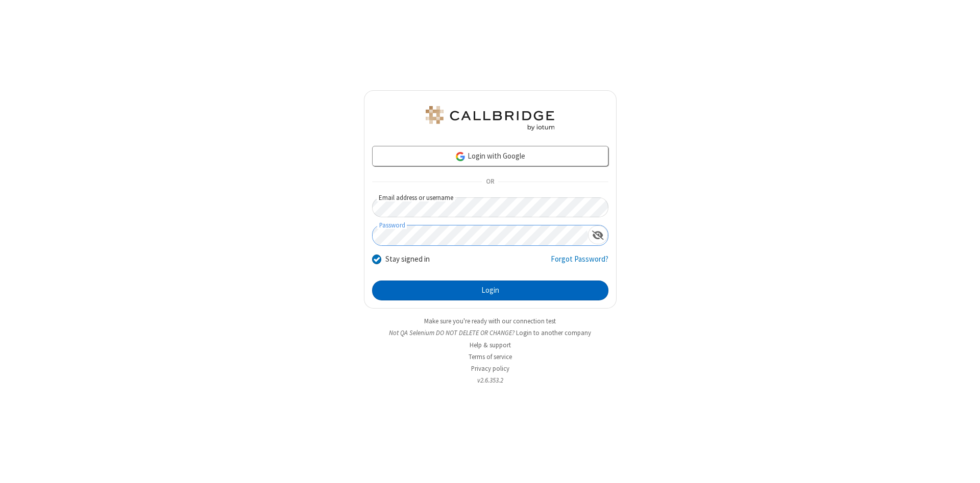 This screenshot has width=980, height=483. What do you see at coordinates (407, 259) in the screenshot?
I see `label: Stay signed in` at bounding box center [407, 259].